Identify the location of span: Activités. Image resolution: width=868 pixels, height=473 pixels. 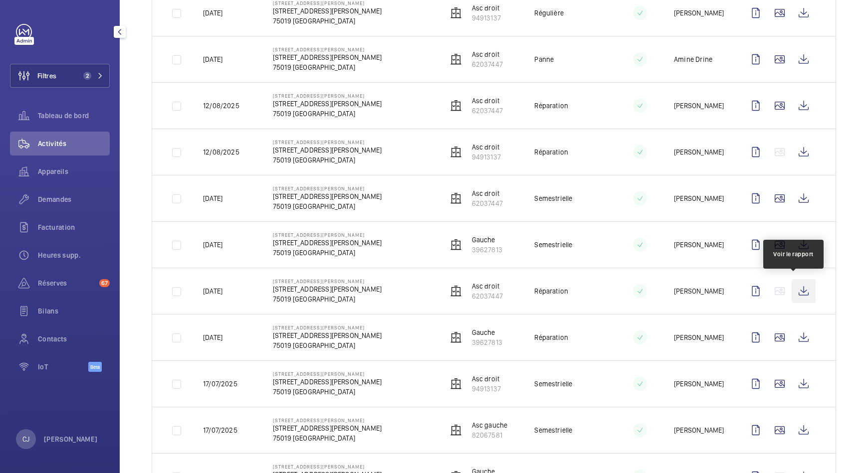
(74, 143).